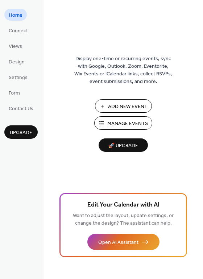 This screenshot has width=203, height=279. What do you see at coordinates (123, 123) in the screenshot?
I see `button: Manage Events` at bounding box center [123, 123].